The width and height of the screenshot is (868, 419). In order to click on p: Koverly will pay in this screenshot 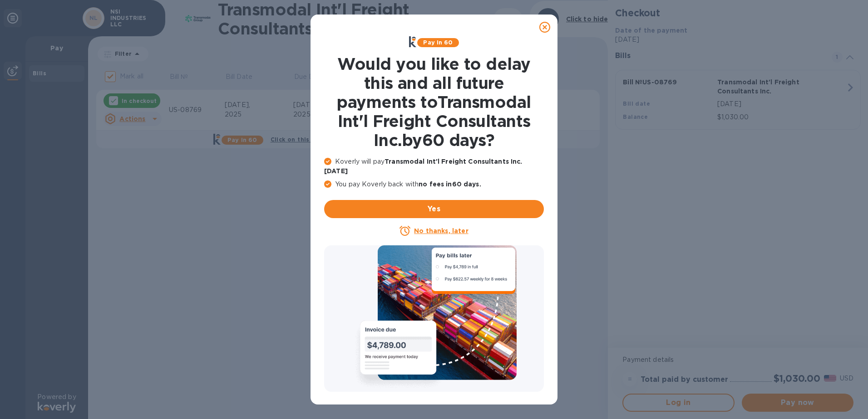, I will do `click(434, 167)`.